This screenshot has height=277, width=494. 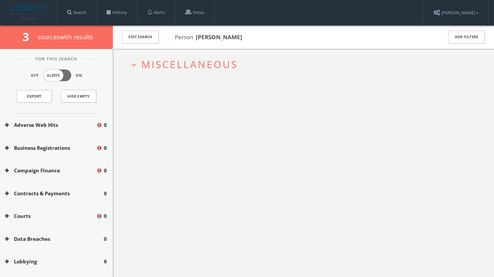 I want to click on span: Person, so click(x=209, y=37).